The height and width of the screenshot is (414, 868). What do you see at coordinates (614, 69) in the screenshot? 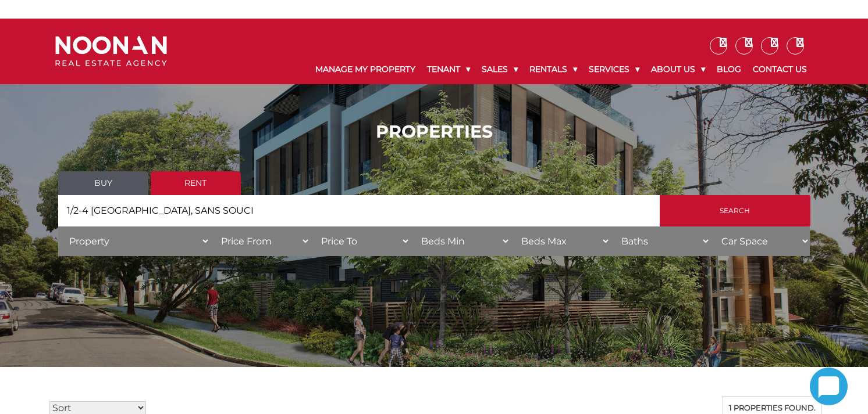
I see `a: Services` at bounding box center [614, 69].